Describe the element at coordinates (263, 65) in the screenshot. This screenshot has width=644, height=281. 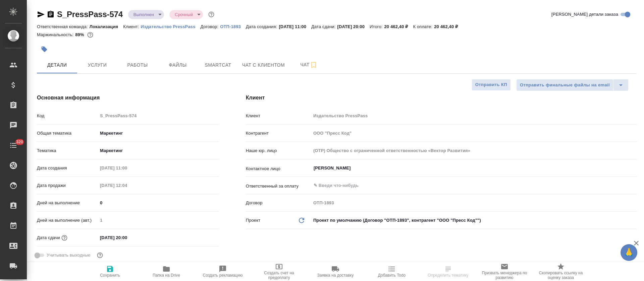
I see `span: Чат с клиентом` at that location.